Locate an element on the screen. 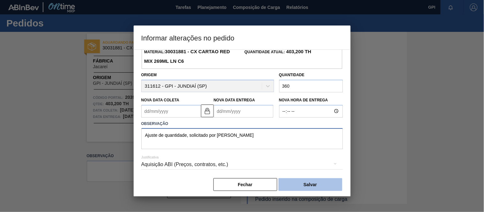  span: Material: is located at coordinates (187, 57).